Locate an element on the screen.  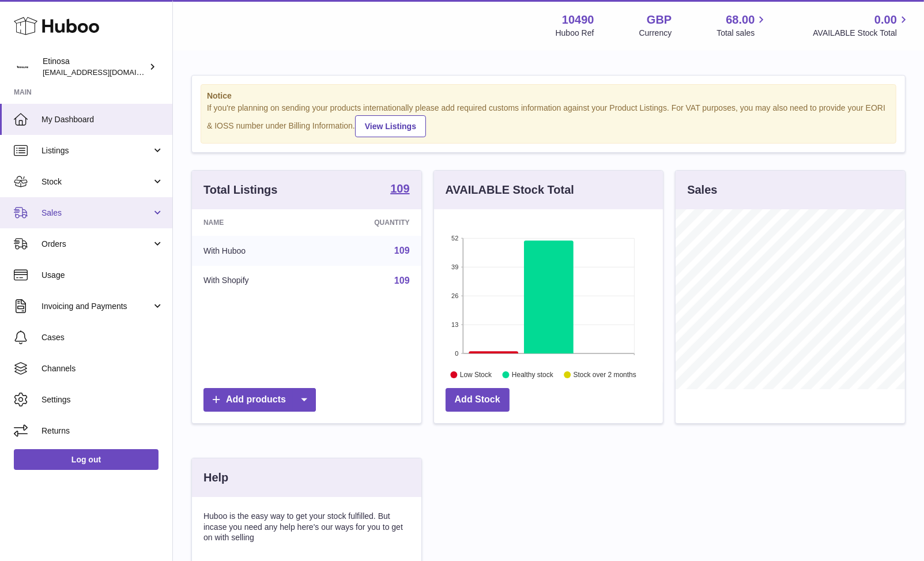
text: Stock over 2 months is located at coordinates (605, 375).